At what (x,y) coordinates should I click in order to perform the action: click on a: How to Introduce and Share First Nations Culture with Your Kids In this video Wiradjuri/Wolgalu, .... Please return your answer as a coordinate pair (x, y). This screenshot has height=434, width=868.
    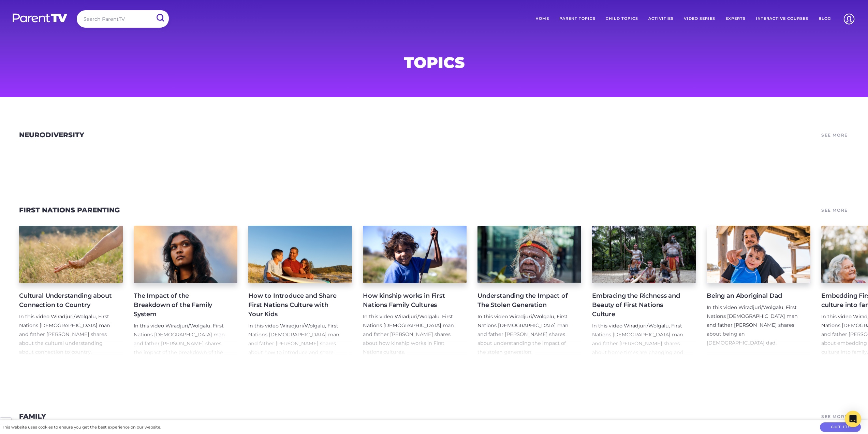
    Looking at the image, I should click on (300, 291).